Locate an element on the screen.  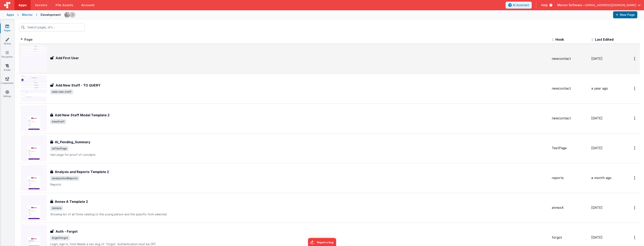
div: Mentor is located at coordinates (27, 15).